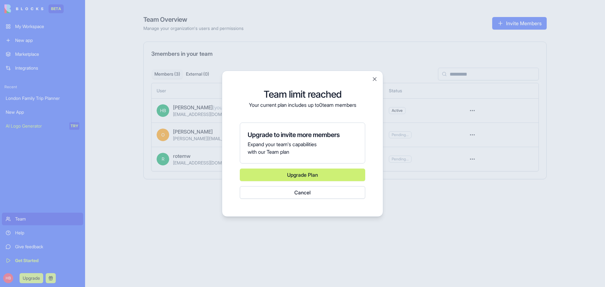  What do you see at coordinates (302, 148) in the screenshot?
I see `p: Expand your team's capabilities with our Team plan` at bounding box center [302, 148].